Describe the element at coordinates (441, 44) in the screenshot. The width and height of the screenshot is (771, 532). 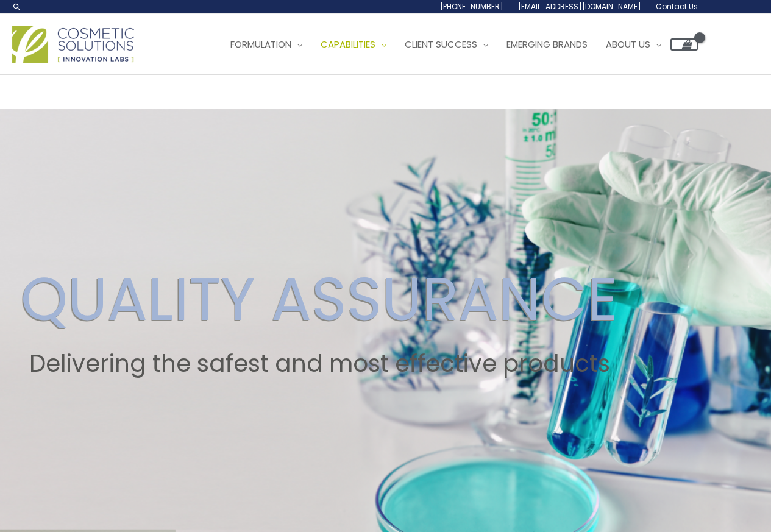
I see `span: Client Success` at that location.